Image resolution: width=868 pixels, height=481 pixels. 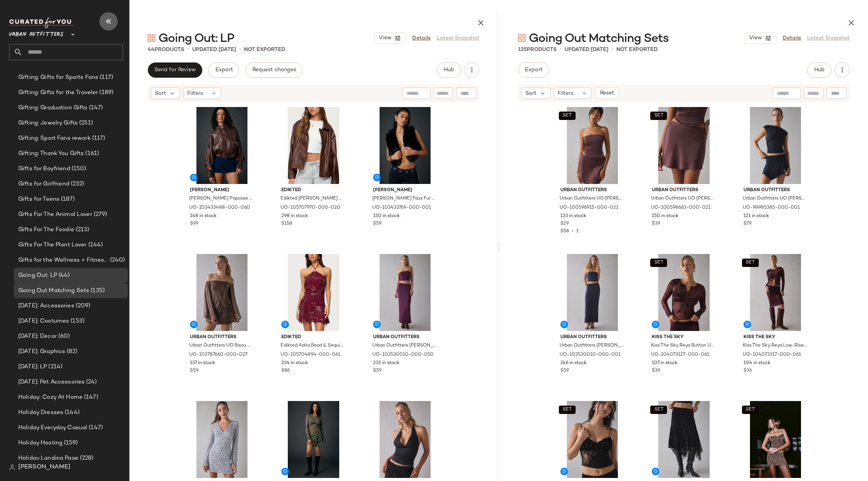 What do you see at coordinates (53, 108) in the screenshot?
I see `span: Gifting: Graduation Gifts` at bounding box center [53, 108].